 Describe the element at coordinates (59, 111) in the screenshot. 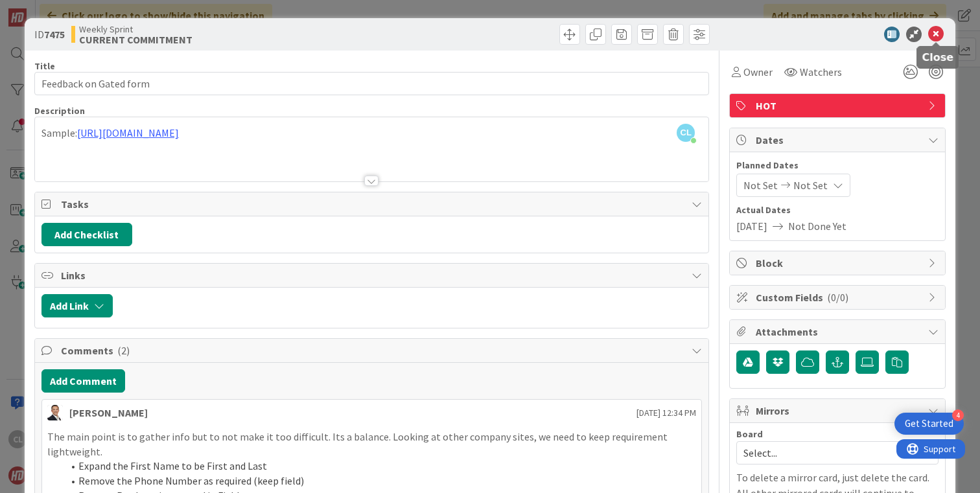

I see `span: Description` at that location.